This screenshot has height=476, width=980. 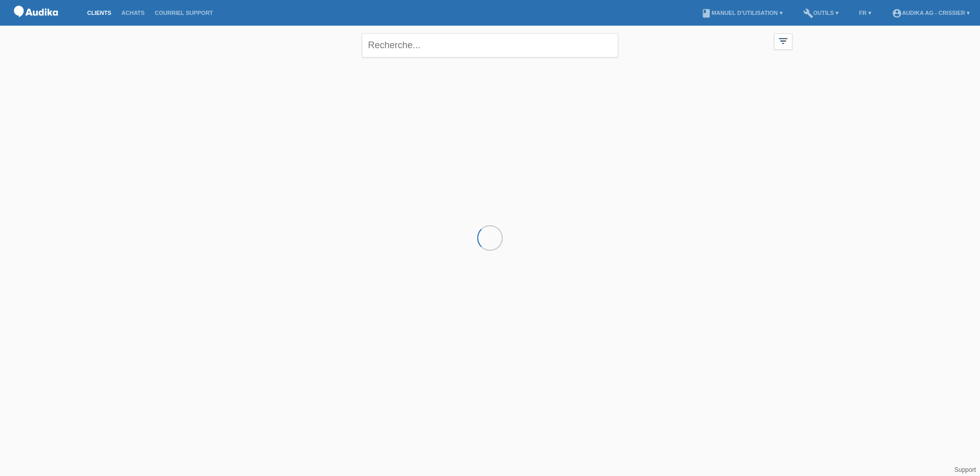 What do you see at coordinates (99, 13) in the screenshot?
I see `a: Clients` at bounding box center [99, 13].